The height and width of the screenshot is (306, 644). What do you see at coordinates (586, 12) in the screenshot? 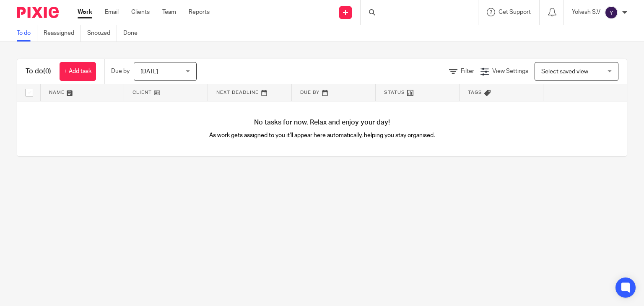
I see `p: Yokesh S.V` at bounding box center [586, 12].